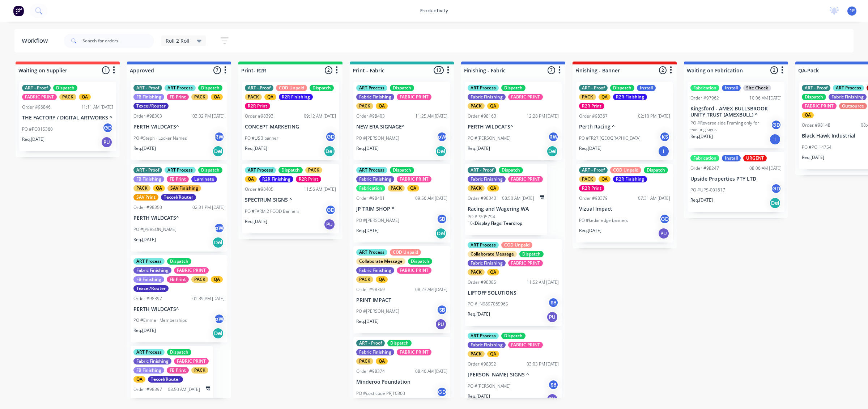  What do you see at coordinates (708, 190) in the screenshot?
I see `p: PO #UPS-001817` at bounding box center [708, 190].